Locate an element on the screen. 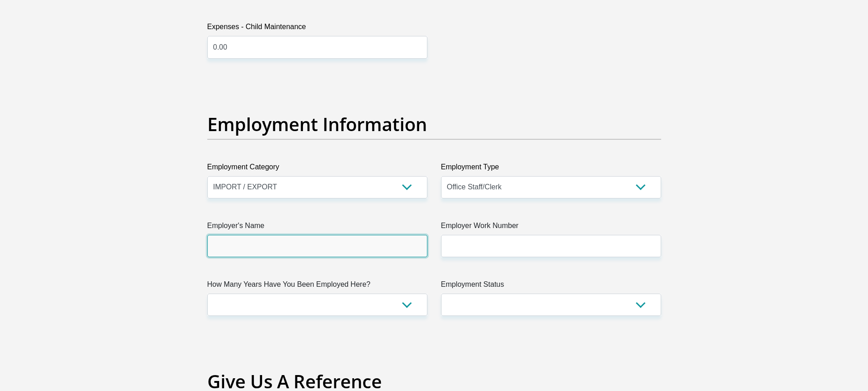 This screenshot has height=391, width=868. label: Expenses - Child Maintenance is located at coordinates (317, 29).